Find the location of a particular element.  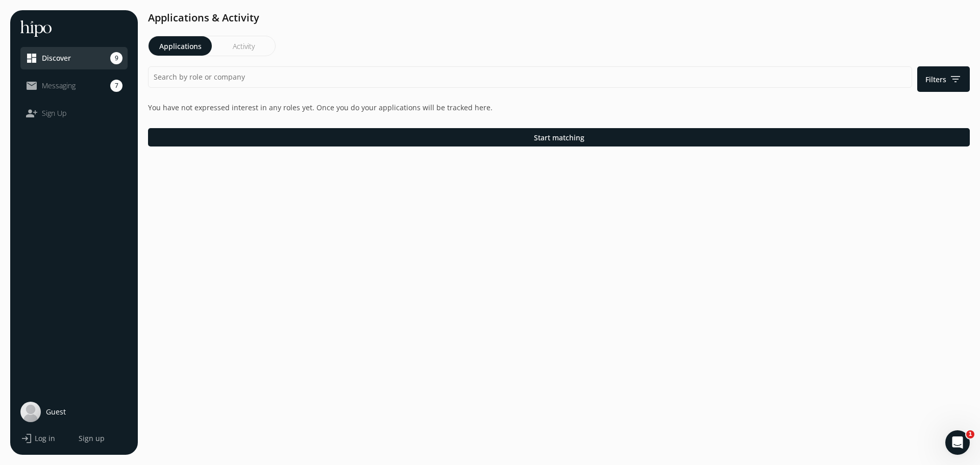

a: mail_outlineMessaging7 is located at coordinates (74, 86).